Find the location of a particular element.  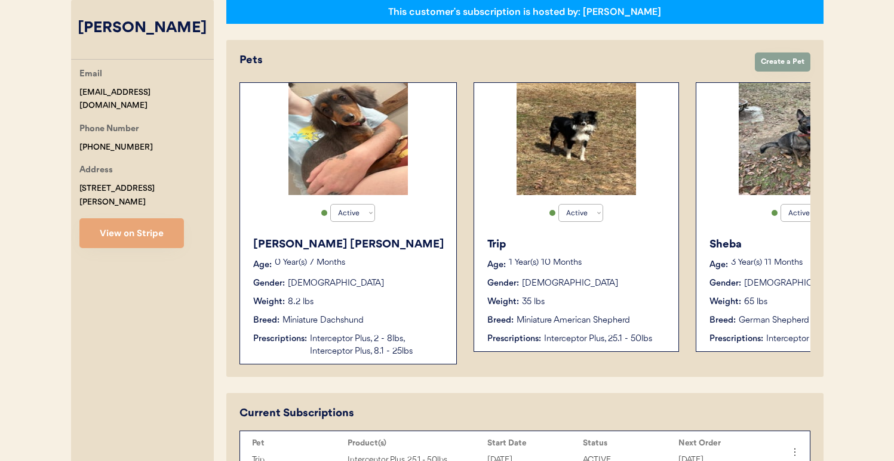

div: Next Order is located at coordinates (723, 443).